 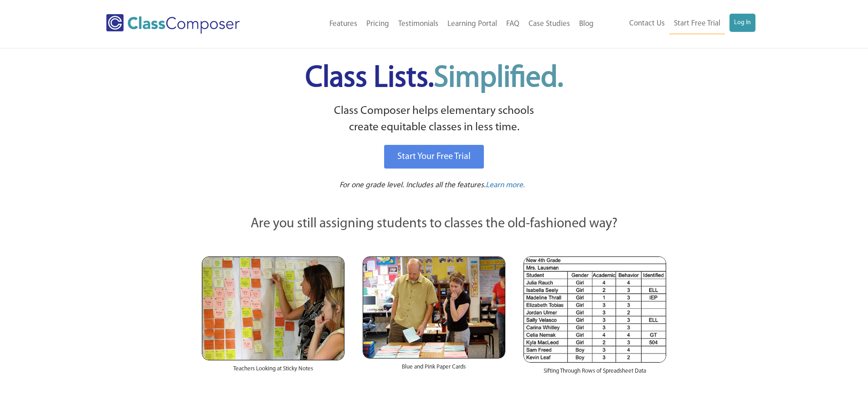 What do you see at coordinates (434, 157) in the screenshot?
I see `a: Start Your Free Trial` at bounding box center [434, 157].